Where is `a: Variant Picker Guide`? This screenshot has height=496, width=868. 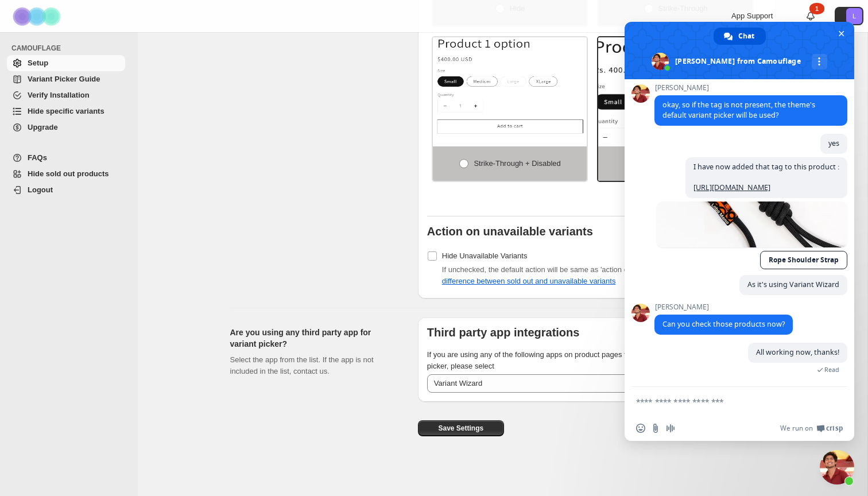
a: Variant Picker Guide is located at coordinates (66, 79).